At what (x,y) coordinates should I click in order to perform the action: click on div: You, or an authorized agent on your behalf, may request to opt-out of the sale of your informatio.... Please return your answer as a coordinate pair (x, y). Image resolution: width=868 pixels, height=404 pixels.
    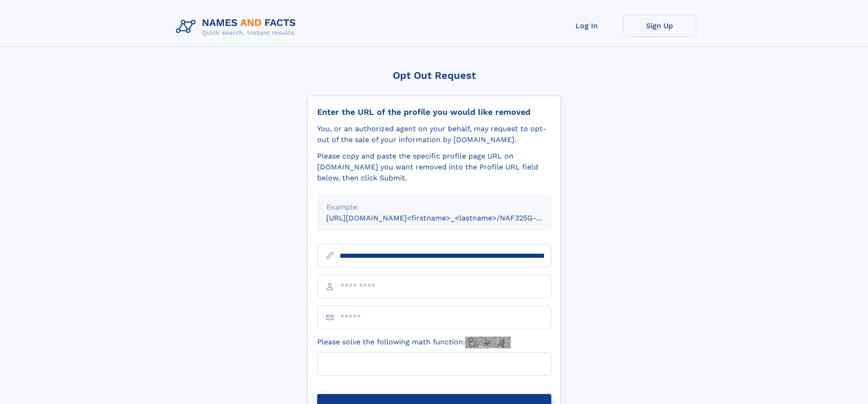
    Looking at the image, I should click on (434, 134).